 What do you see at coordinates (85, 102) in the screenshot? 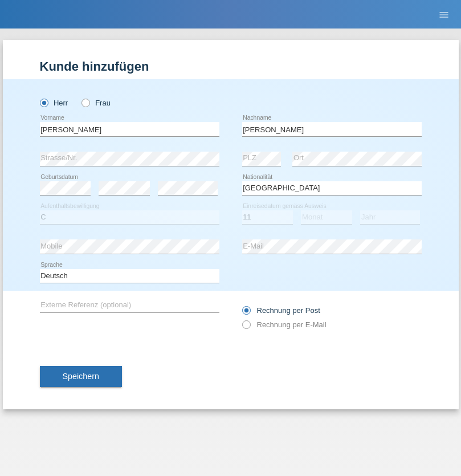
I see `input: Frau` at bounding box center [85, 102].